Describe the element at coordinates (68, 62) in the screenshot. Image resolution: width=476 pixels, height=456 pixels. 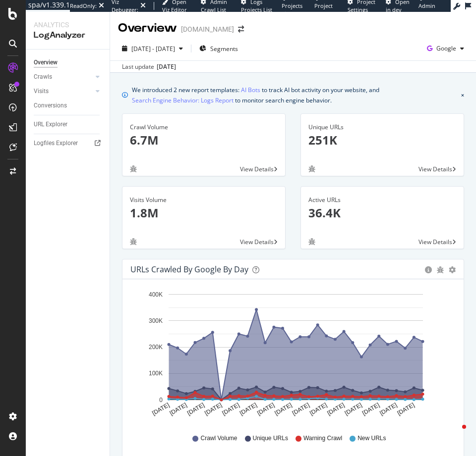
I see `a: Overview` at that location.